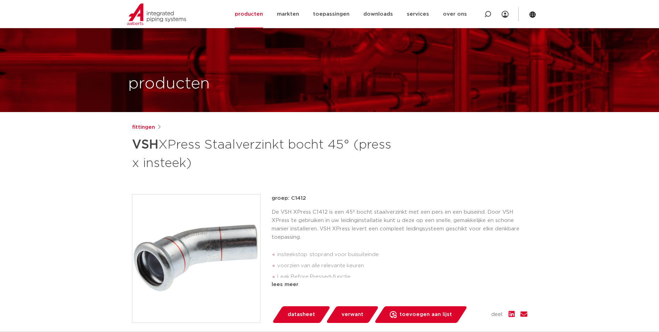  I want to click on a: fittingen, so click(144, 127).